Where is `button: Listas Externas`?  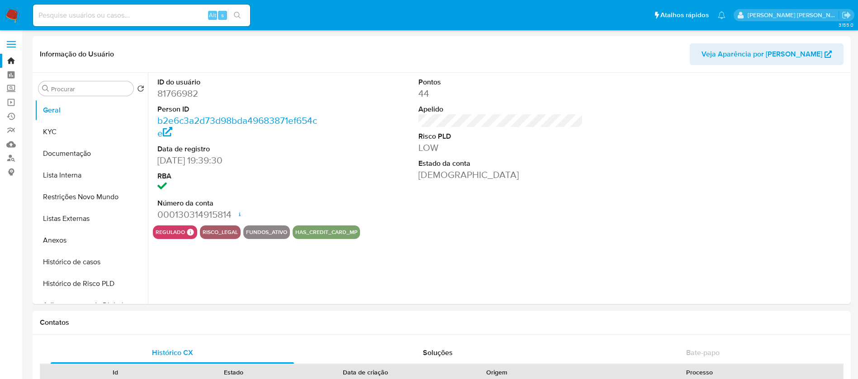
button: Listas Externas is located at coordinates (91, 219).